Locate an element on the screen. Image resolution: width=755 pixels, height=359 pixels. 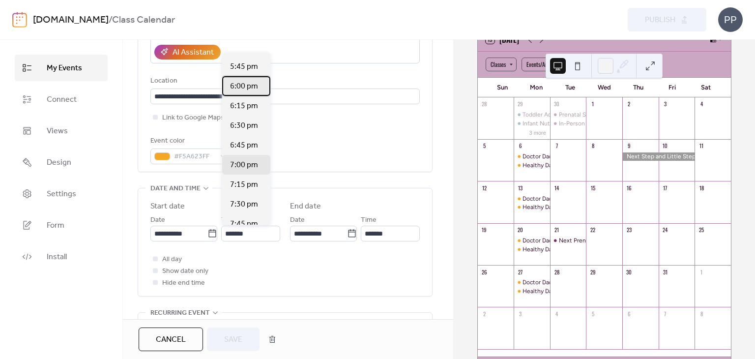
span: Link to Google Maps is located at coordinates (193, 118).